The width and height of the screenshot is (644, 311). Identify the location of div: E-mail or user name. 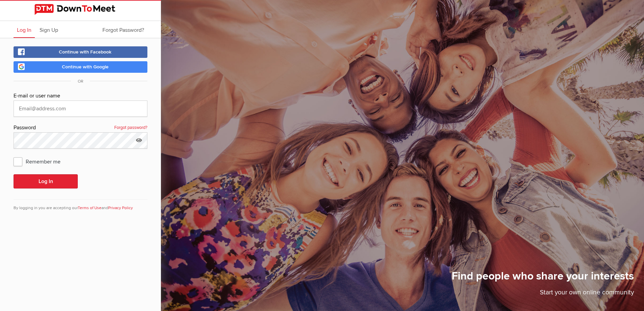
(80, 96).